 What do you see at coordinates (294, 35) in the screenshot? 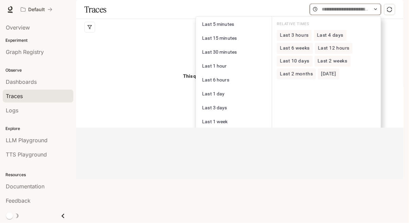
I see `span: Last 3 hours` at bounding box center [294, 35].